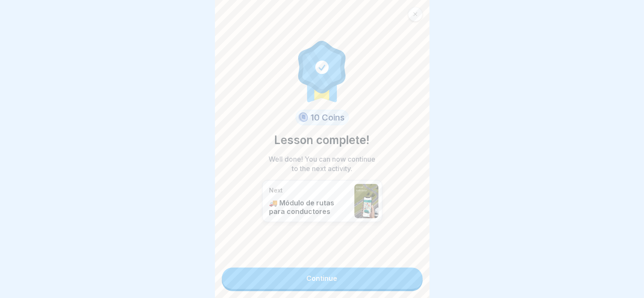 This screenshot has width=644, height=298. What do you see at coordinates (322, 71) in the screenshot?
I see `img: completion.svg` at bounding box center [322, 71].